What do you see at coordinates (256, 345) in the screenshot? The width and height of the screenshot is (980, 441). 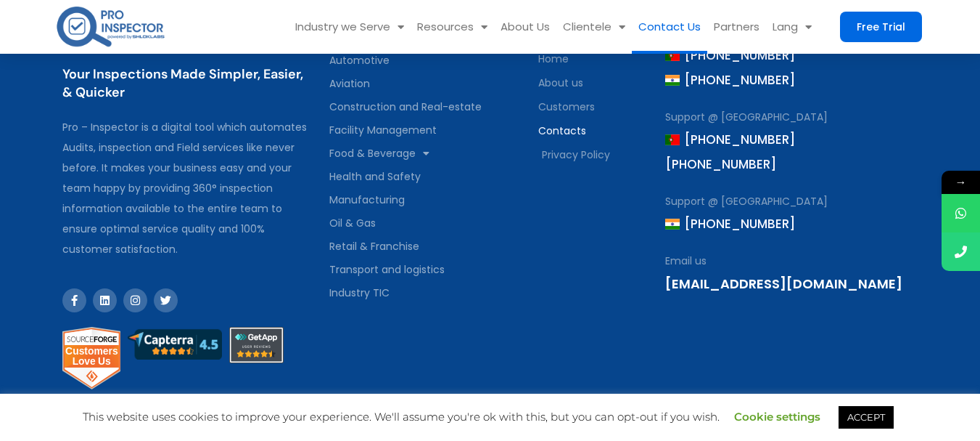 I see `img: getappreview` at bounding box center [256, 345].